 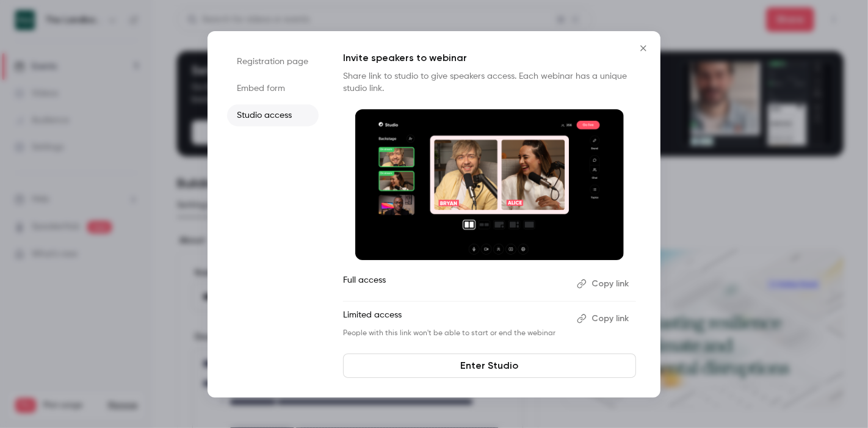 I want to click on button: Close, so click(x=644, y=48).